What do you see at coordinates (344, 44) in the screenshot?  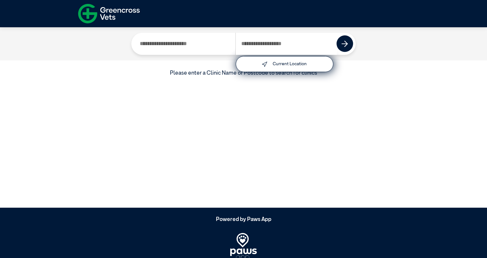 I see `img: icon-right` at bounding box center [344, 44].